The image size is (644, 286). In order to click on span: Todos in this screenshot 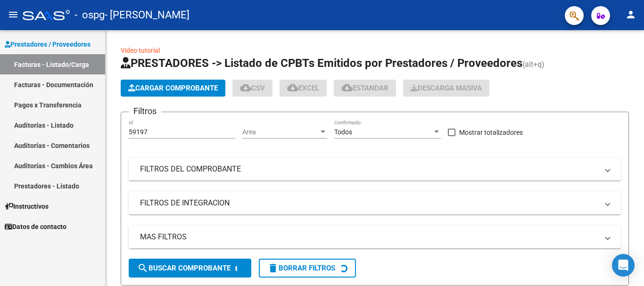, I will do `click(343, 132)`.